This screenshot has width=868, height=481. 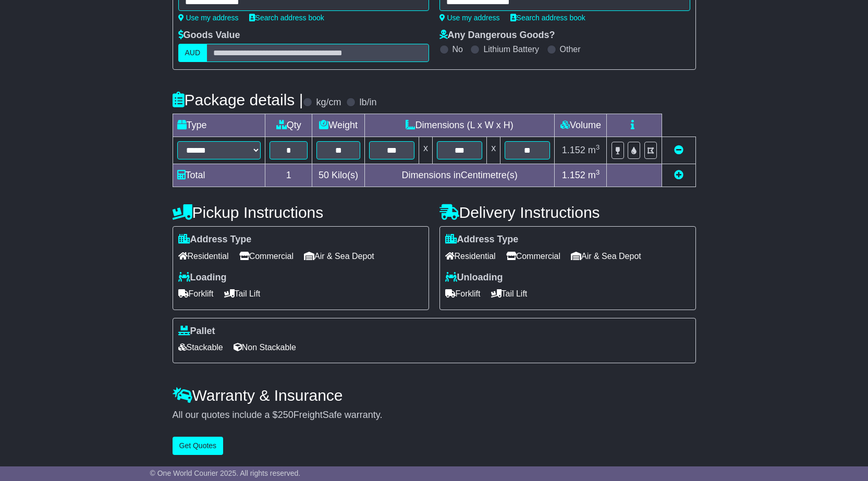 I want to click on td: Kilo(s), so click(x=338, y=176).